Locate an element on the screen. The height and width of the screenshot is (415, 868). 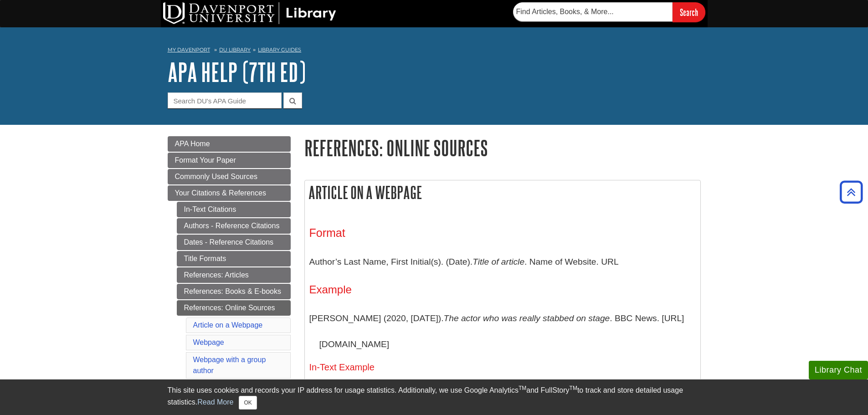
img: DU Library is located at coordinates (249, 13).